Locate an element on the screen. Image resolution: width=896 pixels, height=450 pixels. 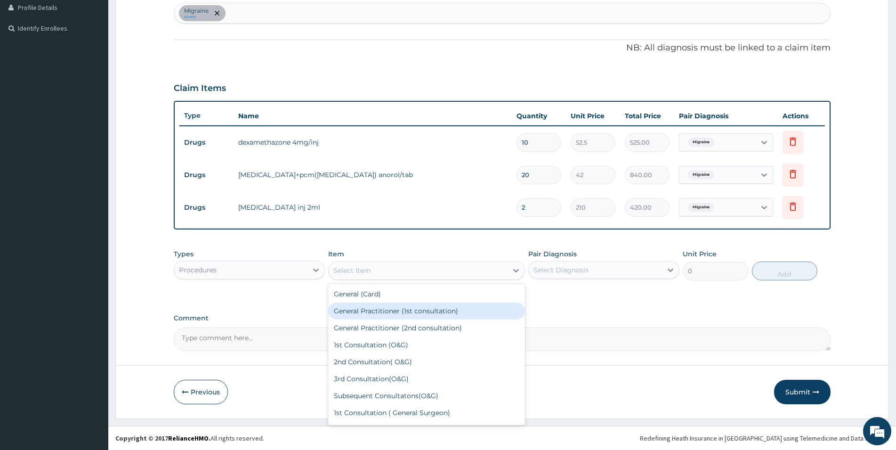
div: General (Card) is located at coordinates (427, 294).